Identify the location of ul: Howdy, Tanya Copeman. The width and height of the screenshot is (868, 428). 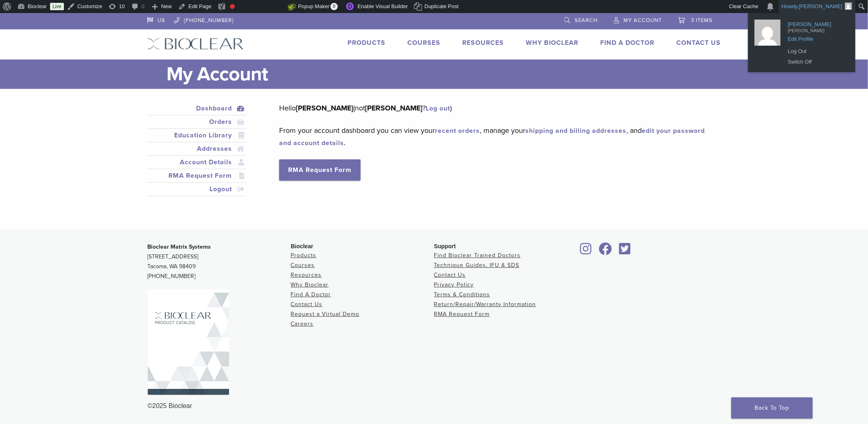
(802, 43).